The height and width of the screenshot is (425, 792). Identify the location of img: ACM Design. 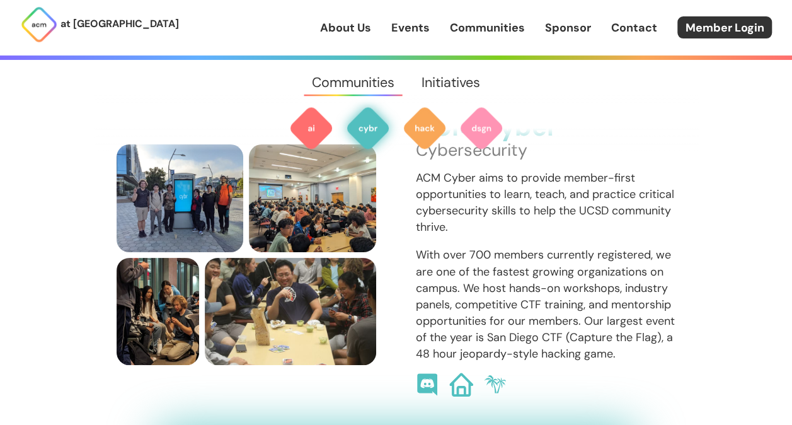
(481, 128).